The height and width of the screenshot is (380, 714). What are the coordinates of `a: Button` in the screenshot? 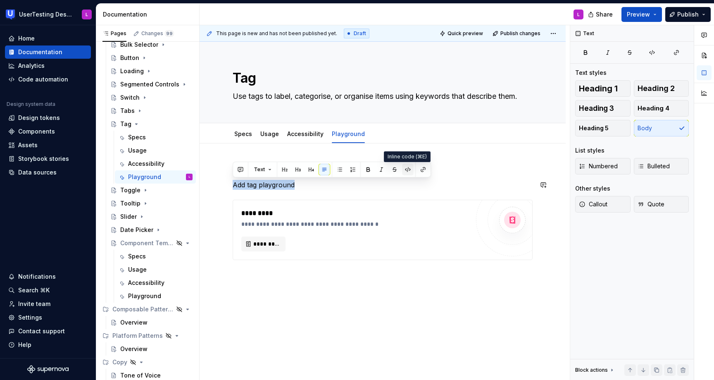 It's located at (151, 58).